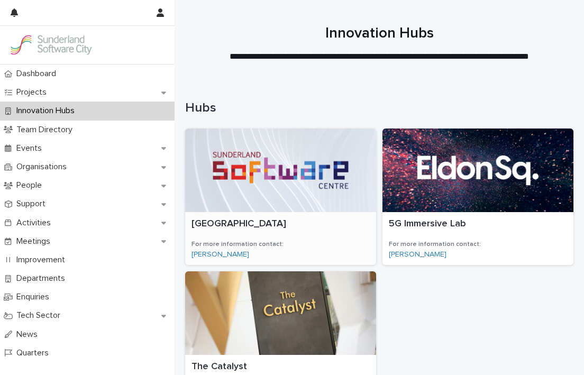 Image resolution: width=584 pixels, height=375 pixels. What do you see at coordinates (34, 353) in the screenshot?
I see `p: Quarters` at bounding box center [34, 353].